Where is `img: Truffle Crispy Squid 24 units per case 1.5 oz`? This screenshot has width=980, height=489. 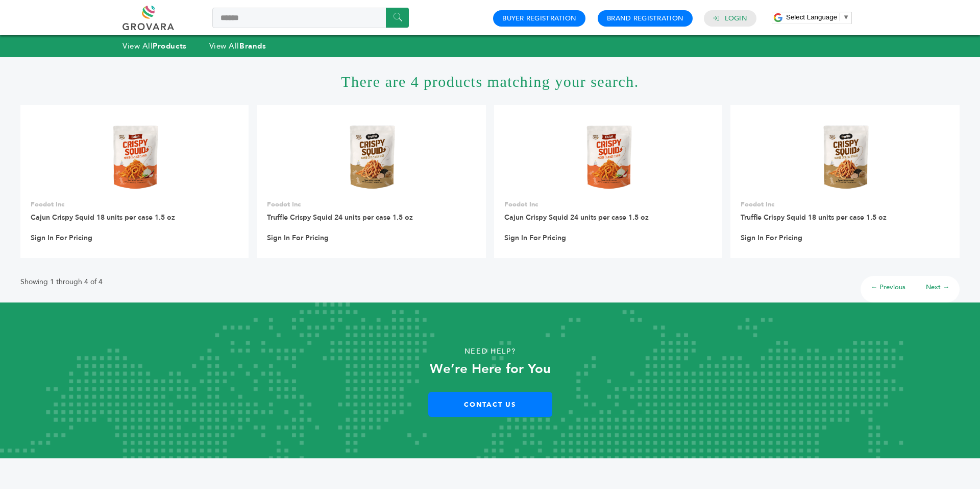 img: Truffle Crispy Squid 24 units per case 1.5 oz is located at coordinates (371, 156).